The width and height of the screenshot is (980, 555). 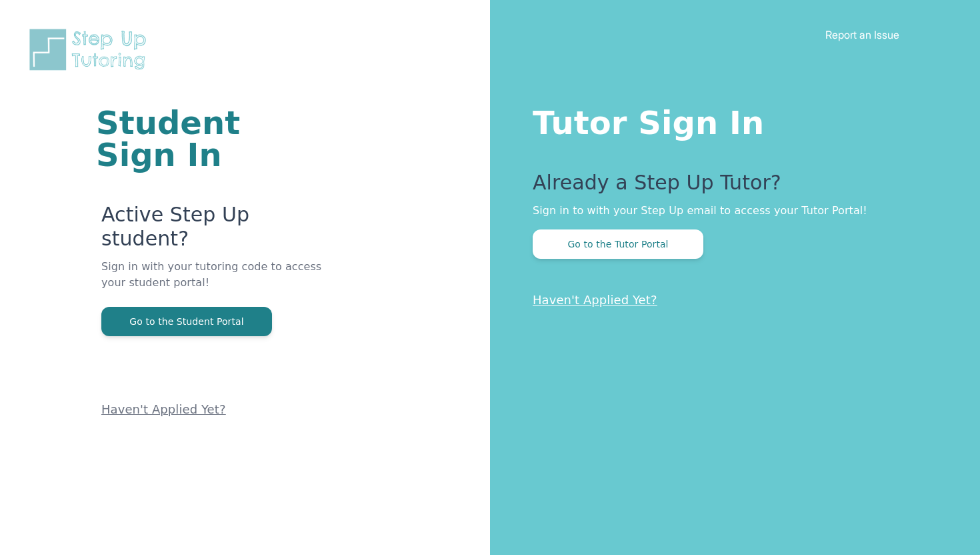 I want to click on p: Sign in to with your Step Up email to access your Tutor Portal!, so click(x=729, y=211).